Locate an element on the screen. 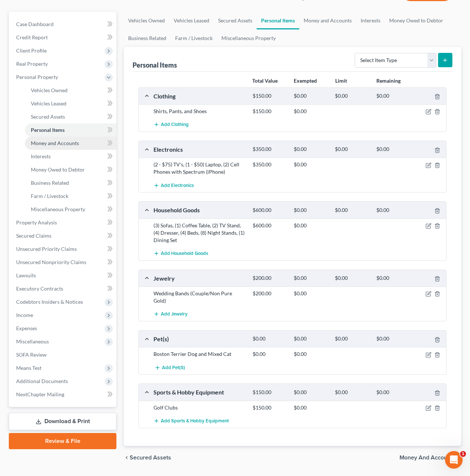  span: 1 is located at coordinates (463, 454).